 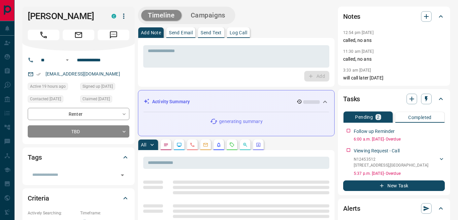 What do you see at coordinates (171, 102) in the screenshot?
I see `p: Activity Summary` at bounding box center [171, 102].